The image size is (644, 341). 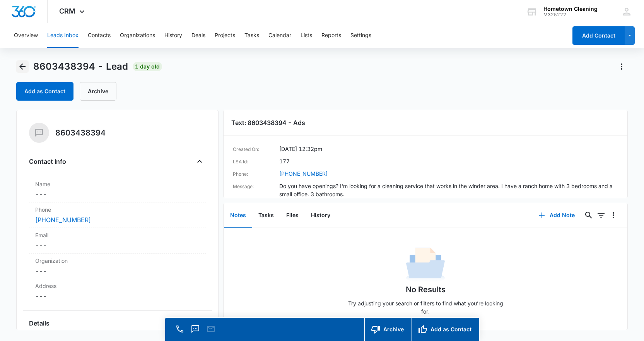 What do you see at coordinates (426, 307) in the screenshot?
I see `p: Try adjusting your search or filters to find what you’re looking for.` at bounding box center [426, 307].